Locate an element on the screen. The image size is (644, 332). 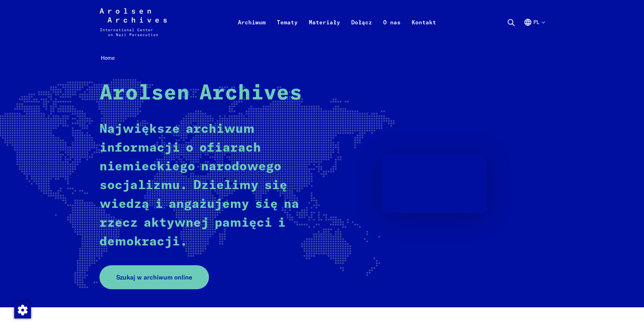
nav: Breadcrumb is located at coordinates (322, 58).